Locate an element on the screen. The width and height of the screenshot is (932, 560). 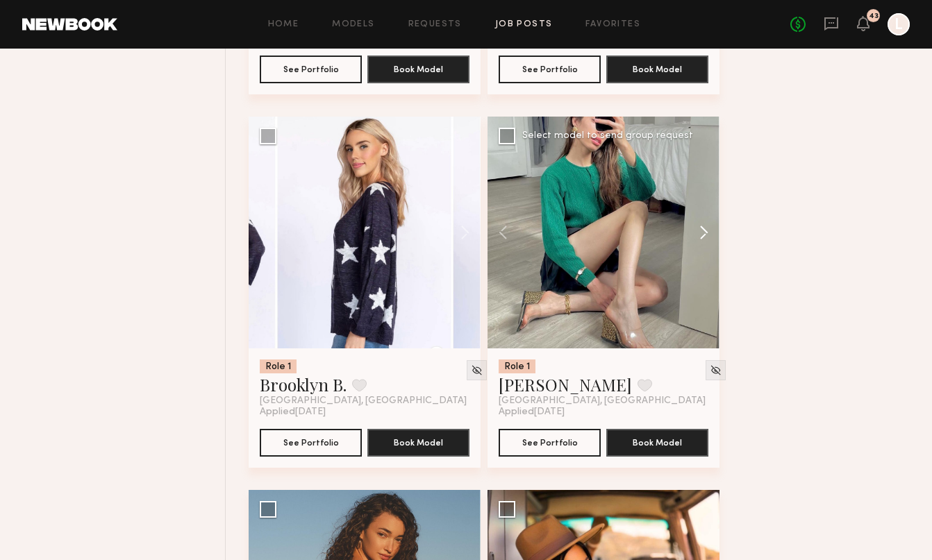
div: Select model to send group request is located at coordinates (608, 136).